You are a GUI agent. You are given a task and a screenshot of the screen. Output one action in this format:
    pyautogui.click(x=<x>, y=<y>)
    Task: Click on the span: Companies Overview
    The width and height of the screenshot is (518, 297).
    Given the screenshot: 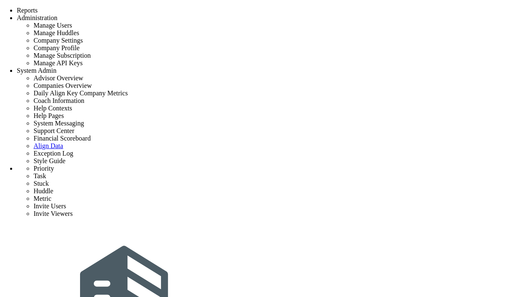 What is the action you would take?
    pyautogui.click(x=62, y=85)
    